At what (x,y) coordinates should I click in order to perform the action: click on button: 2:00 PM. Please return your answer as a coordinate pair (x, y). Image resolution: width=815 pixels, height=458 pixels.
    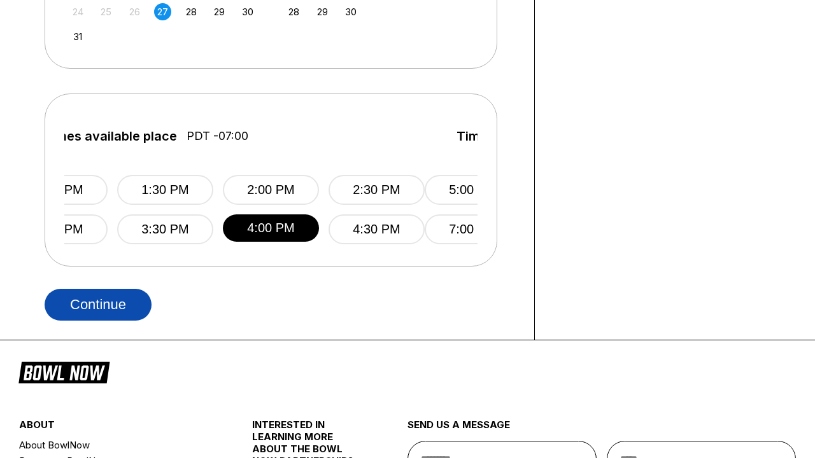
    Looking at the image, I should click on (271, 190).